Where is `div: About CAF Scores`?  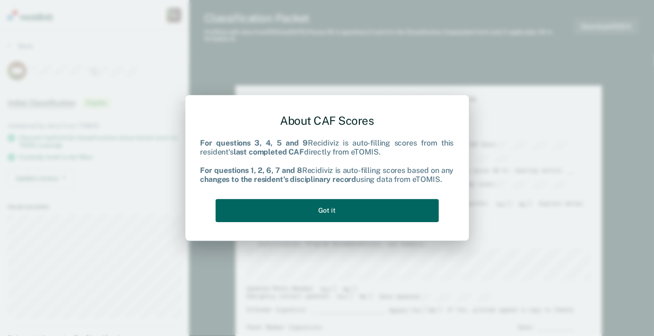
div: About CAF Scores is located at coordinates (327, 121).